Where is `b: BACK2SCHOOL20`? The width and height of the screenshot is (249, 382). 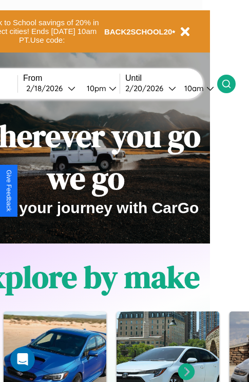 b: BACK2SCHOOL20 is located at coordinates (138, 31).